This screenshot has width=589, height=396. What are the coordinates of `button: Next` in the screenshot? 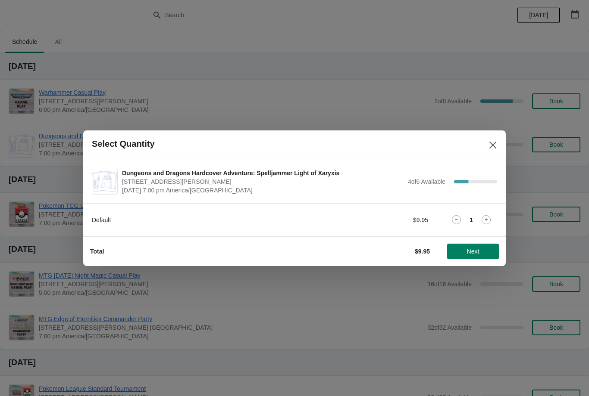 It's located at (473, 252).